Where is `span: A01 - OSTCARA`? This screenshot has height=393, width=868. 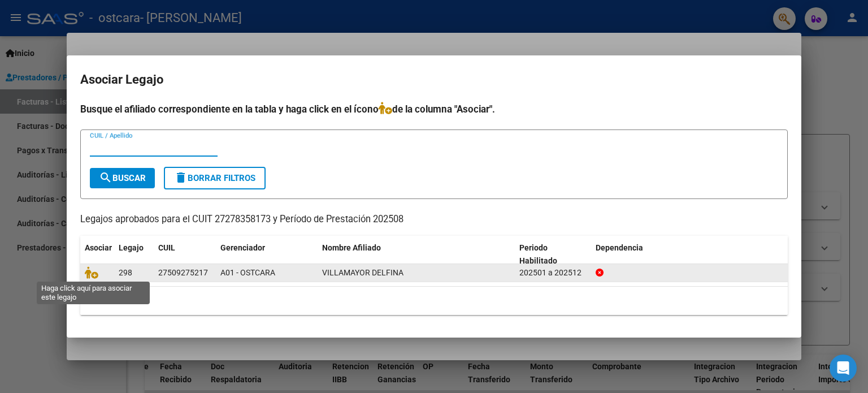
span: A01 - OSTCARA is located at coordinates (247, 272).